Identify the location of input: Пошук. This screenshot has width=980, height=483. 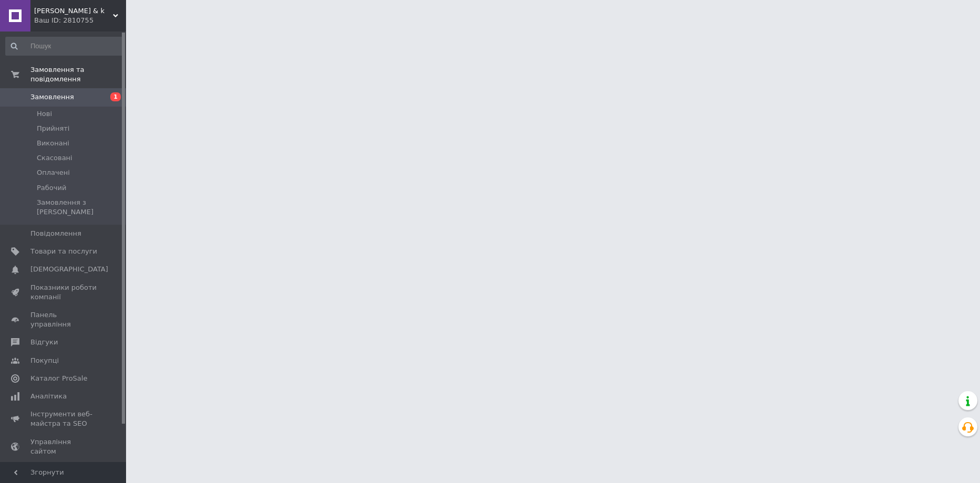
(65, 46).